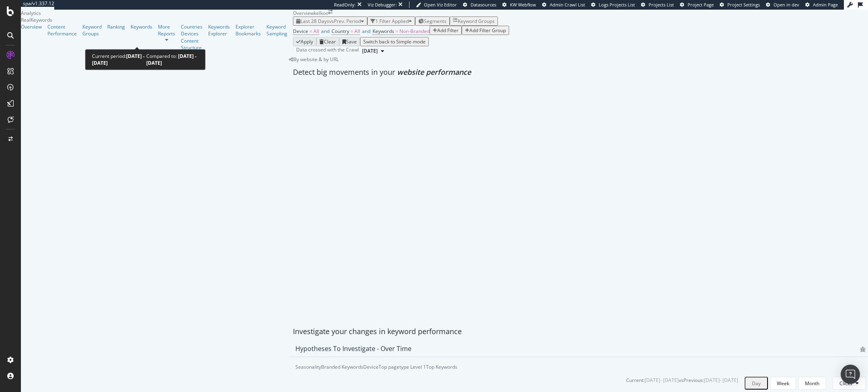 The image size is (868, 392). I want to click on div: Current period:, so click(119, 60).